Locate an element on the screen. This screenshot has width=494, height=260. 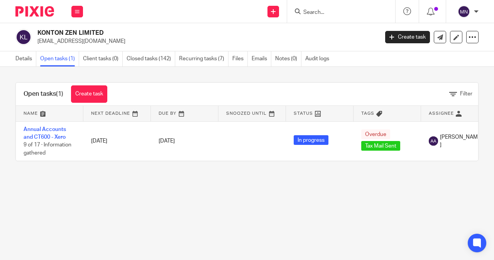
span: Status is located at coordinates (304, 113).